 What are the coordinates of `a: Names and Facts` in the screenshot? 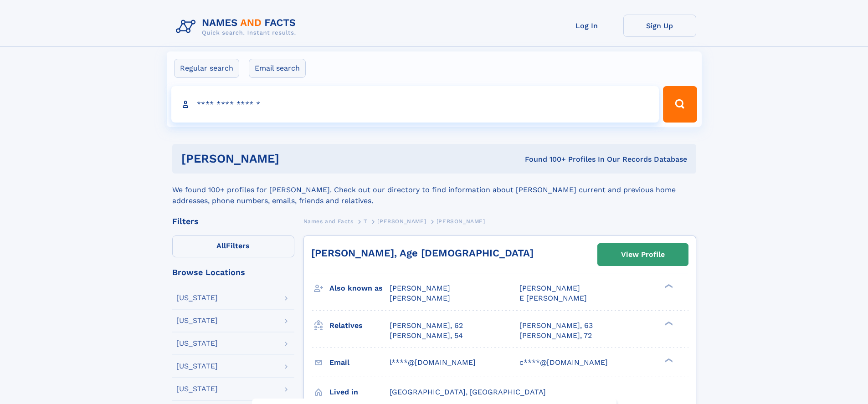 It's located at (328, 221).